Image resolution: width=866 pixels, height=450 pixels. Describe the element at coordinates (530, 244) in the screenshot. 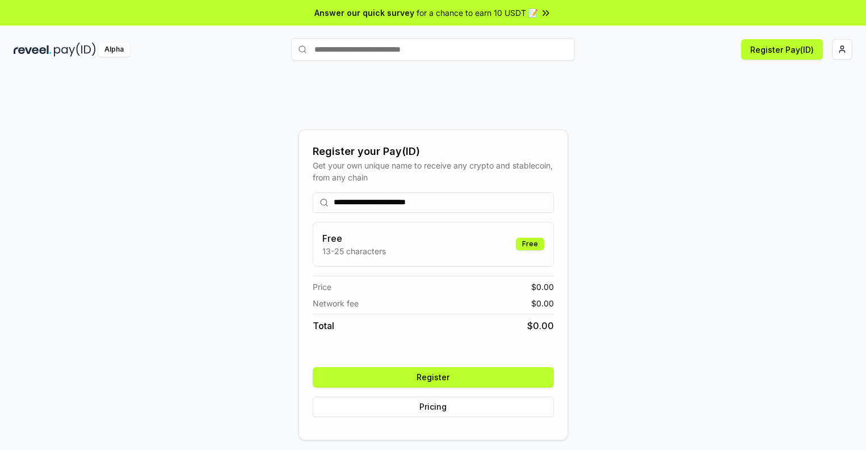

I see `div: Free` at that location.